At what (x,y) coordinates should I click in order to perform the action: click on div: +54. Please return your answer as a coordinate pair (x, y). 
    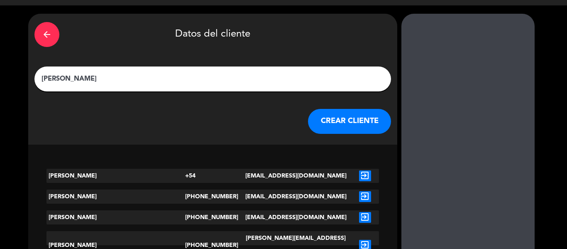
    Looking at the image, I should click on (213, 176).